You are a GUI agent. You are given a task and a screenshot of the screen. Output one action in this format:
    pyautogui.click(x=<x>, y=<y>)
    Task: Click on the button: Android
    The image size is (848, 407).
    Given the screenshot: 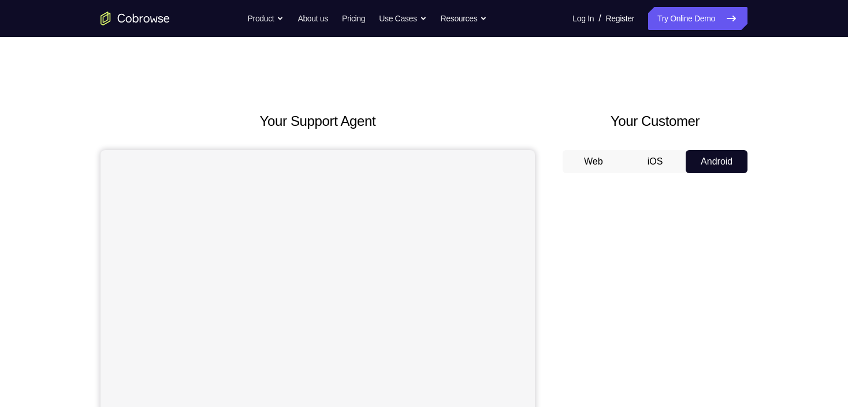 What is the action you would take?
    pyautogui.click(x=716, y=162)
    